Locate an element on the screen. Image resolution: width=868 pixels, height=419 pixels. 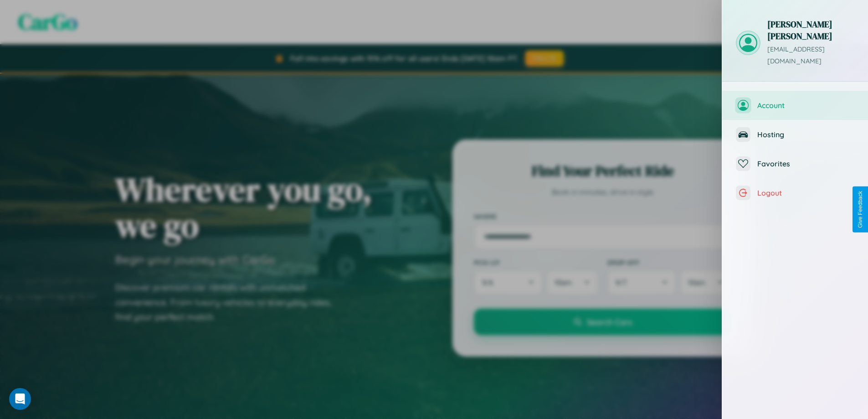
button: Favorites is located at coordinates (795, 164).